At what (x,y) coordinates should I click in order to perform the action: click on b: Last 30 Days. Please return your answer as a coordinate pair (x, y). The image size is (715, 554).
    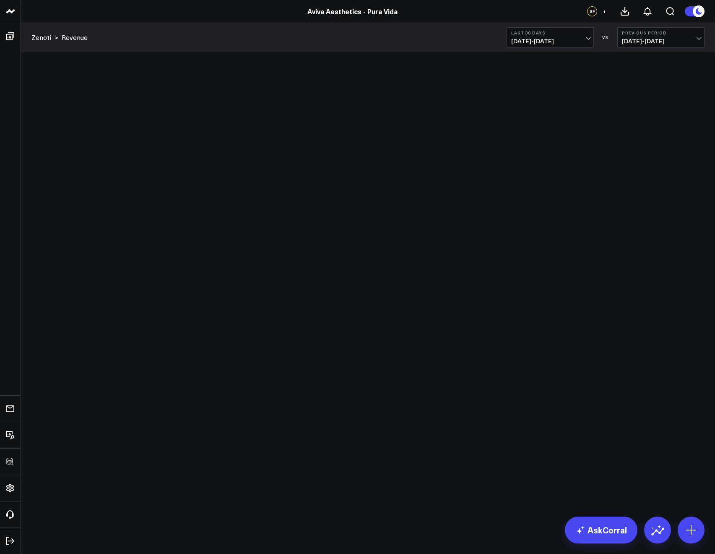
    Looking at the image, I should click on (551, 33).